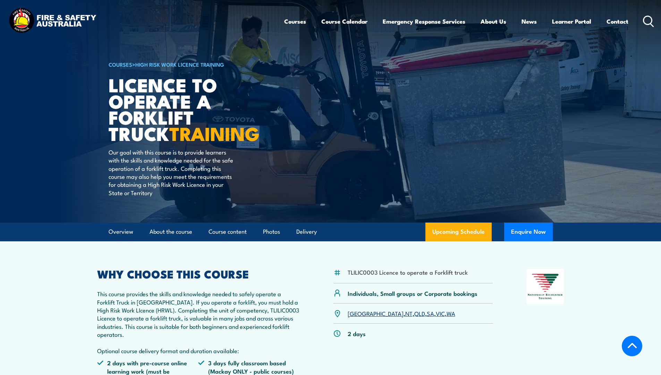 The width and height of the screenshot is (661, 375). What do you see at coordinates (171, 231) in the screenshot?
I see `a: About the course` at bounding box center [171, 231].